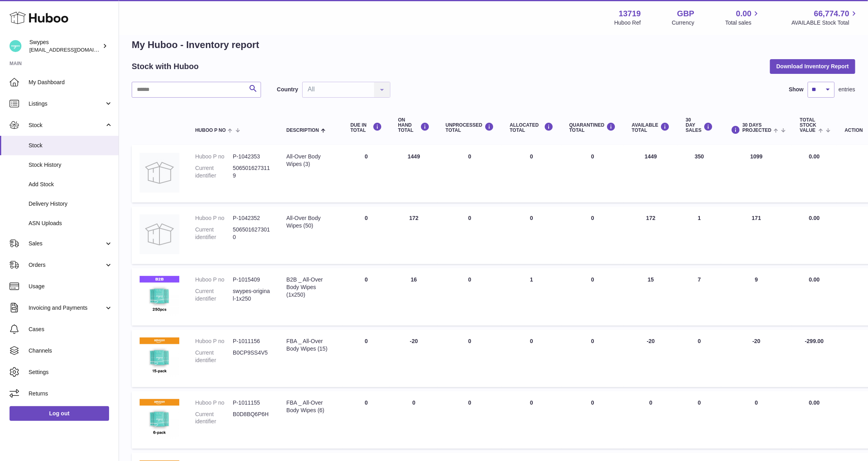  Describe the element at coordinates (413, 173) in the screenshot. I see `td: 1449` at that location.